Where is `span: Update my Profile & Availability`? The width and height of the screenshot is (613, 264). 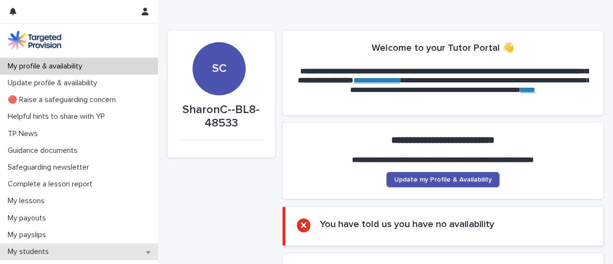
span: Update my Profile & Availability is located at coordinates (443, 180).